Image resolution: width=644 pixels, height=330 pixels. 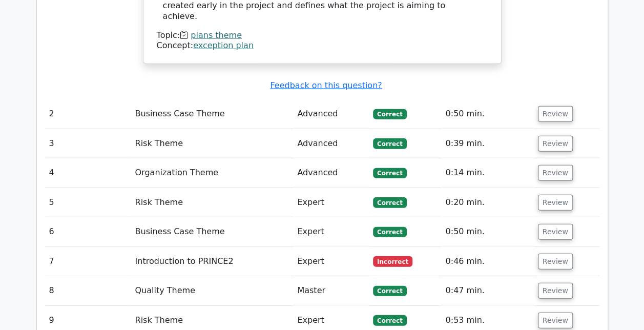 What do you see at coordinates (212, 261) in the screenshot?
I see `td: Introduction to PRINCE2` at bounding box center [212, 261].